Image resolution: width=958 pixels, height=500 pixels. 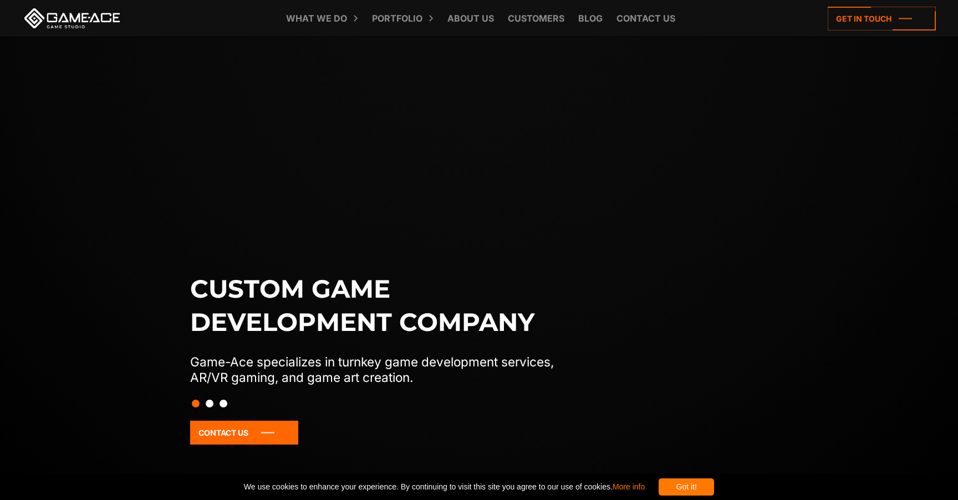 What do you see at coordinates (881, 18) in the screenshot?
I see `a: Get in touch` at bounding box center [881, 18].